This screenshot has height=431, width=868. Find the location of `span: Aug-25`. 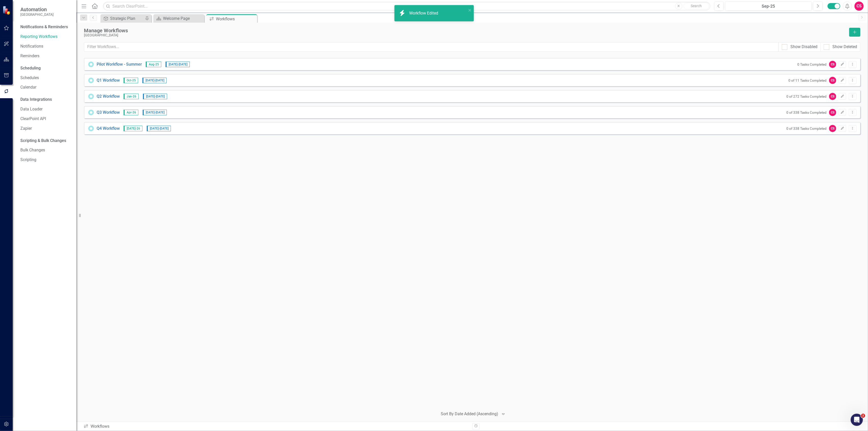

span: Aug-25 is located at coordinates (153, 64).